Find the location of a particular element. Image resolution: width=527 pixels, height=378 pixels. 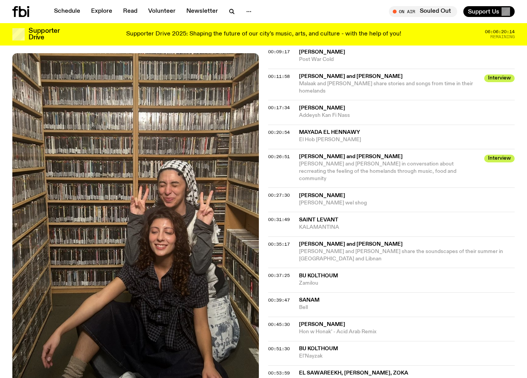

span: 00:53:59 is located at coordinates (279, 373).